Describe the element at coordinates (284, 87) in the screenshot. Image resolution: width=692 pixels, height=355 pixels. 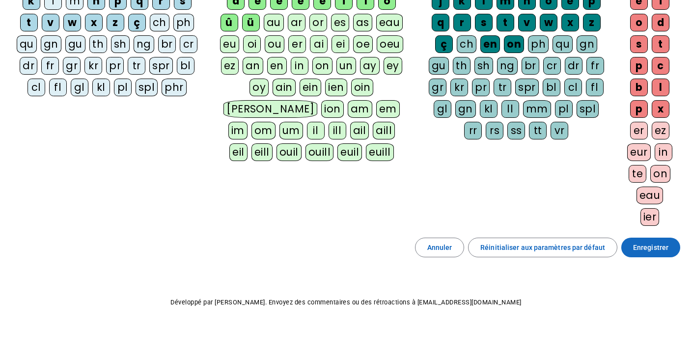
I see `div: ain` at that location.